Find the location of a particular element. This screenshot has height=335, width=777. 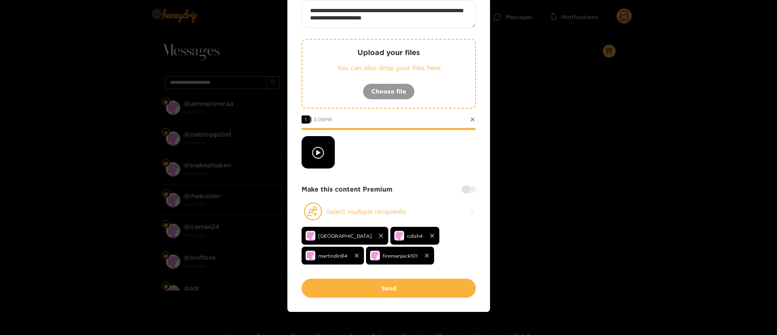

span: martindin94 is located at coordinates (333, 256).